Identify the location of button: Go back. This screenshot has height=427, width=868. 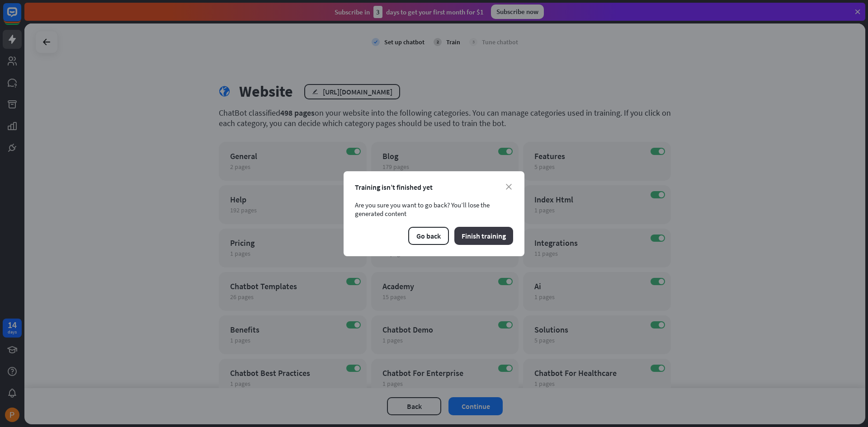
(428, 236).